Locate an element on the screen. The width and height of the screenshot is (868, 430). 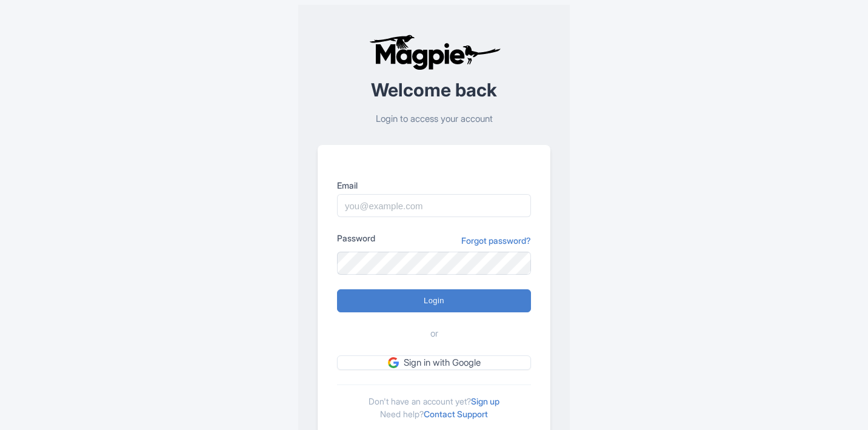
span: or is located at coordinates (434, 334).